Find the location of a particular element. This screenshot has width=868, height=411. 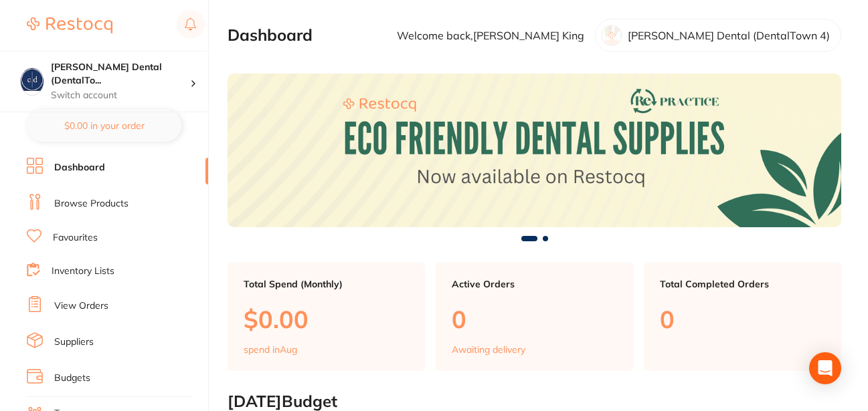

p: spend in Aug is located at coordinates (270, 350).